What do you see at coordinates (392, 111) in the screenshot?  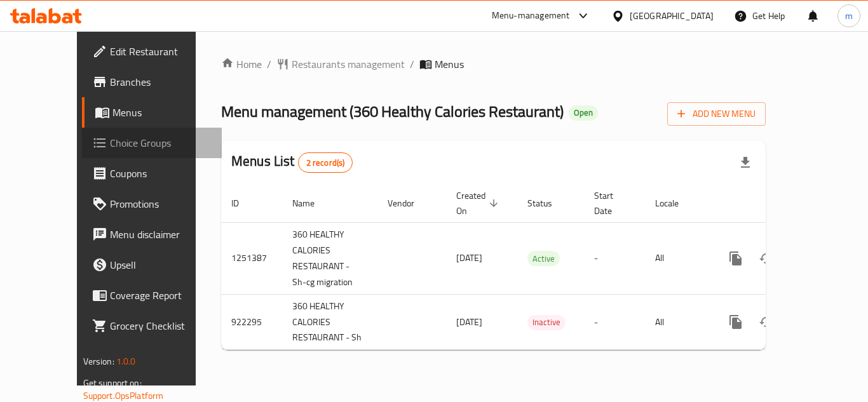 I see `span: Menu management ( 360 Healthy Calories Restaurant )` at bounding box center [392, 111].